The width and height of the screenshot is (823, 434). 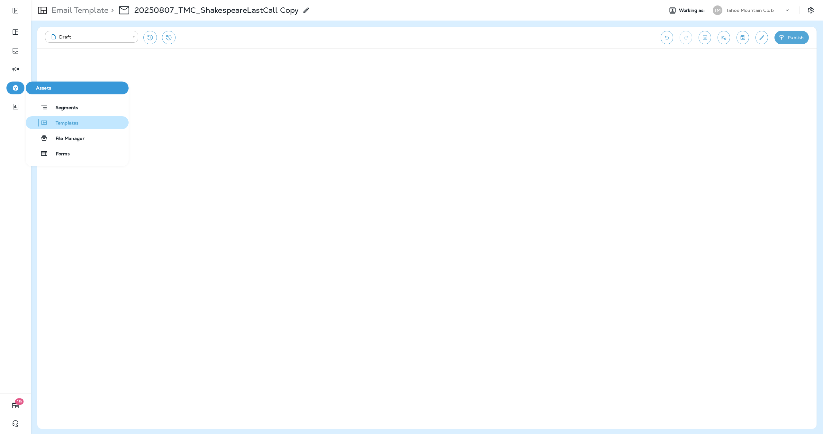 I want to click on button: Segments, so click(x=77, y=107).